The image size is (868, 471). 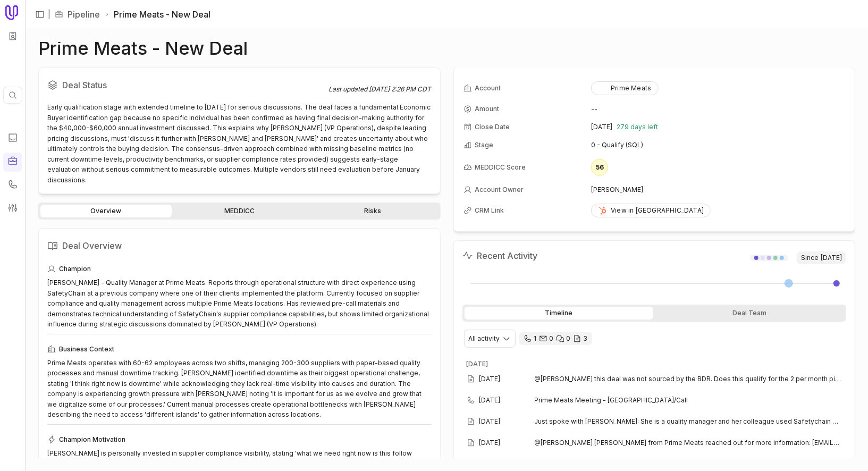 What do you see at coordinates (750, 313) in the screenshot?
I see `div: Deal Team` at bounding box center [750, 313].